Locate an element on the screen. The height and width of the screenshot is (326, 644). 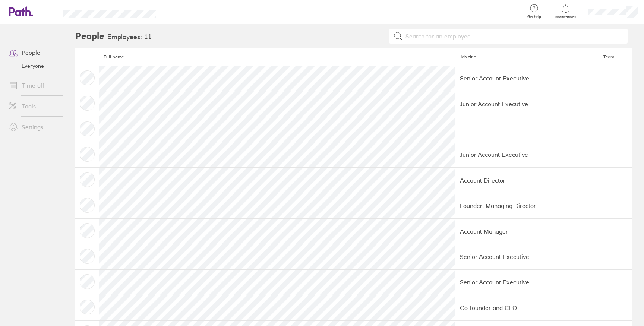
a: Settings is located at coordinates (33, 127).